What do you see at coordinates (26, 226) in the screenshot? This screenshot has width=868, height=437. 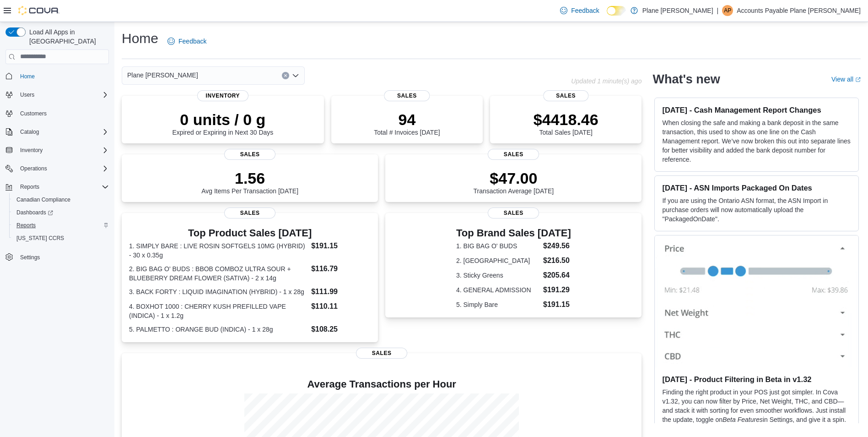 I see `a: Reports` at bounding box center [26, 226].